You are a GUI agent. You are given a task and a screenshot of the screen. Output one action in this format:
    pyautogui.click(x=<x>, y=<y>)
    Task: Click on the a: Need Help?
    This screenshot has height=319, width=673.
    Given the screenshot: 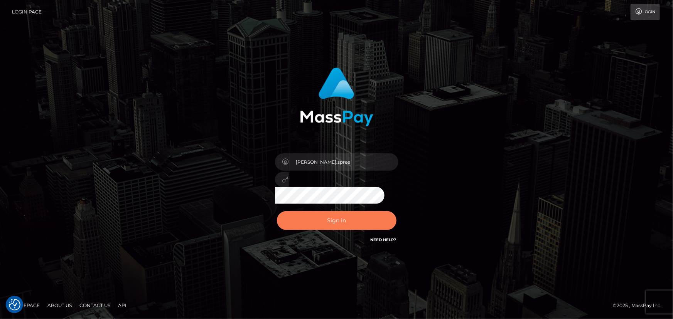 What is the action you would take?
    pyautogui.click(x=383, y=240)
    